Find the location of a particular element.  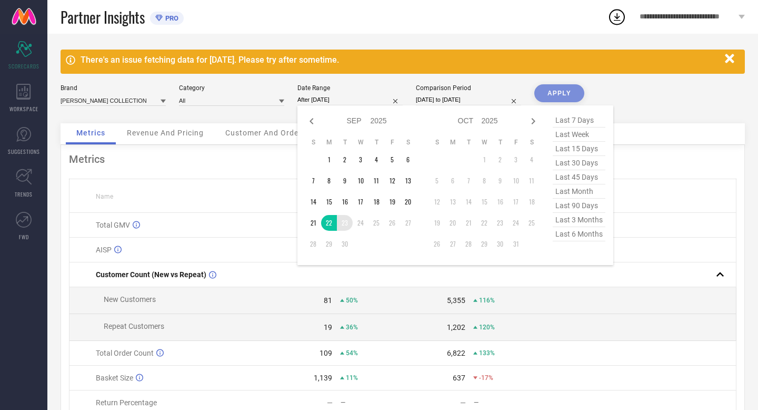

span: AISP is located at coordinates (104, 250).